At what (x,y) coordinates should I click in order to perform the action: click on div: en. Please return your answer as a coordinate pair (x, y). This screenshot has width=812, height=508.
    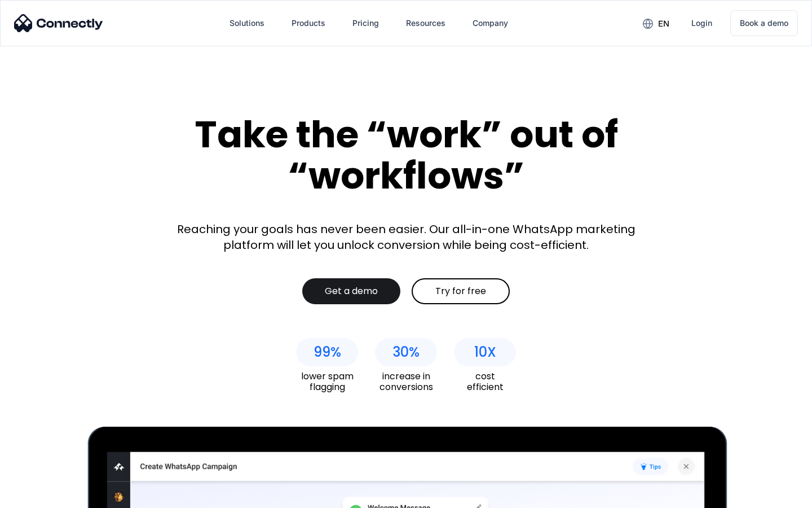
    Looking at the image, I should click on (664, 24).